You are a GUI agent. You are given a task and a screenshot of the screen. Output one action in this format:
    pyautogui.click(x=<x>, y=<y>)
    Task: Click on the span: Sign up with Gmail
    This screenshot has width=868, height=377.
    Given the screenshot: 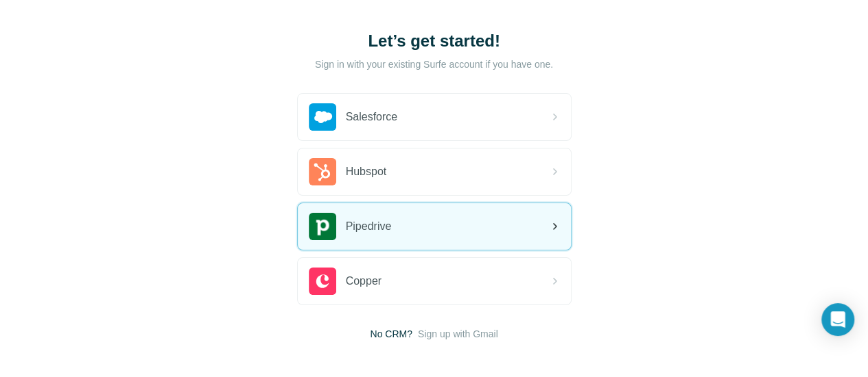 What is the action you would take?
    pyautogui.click(x=458, y=334)
    